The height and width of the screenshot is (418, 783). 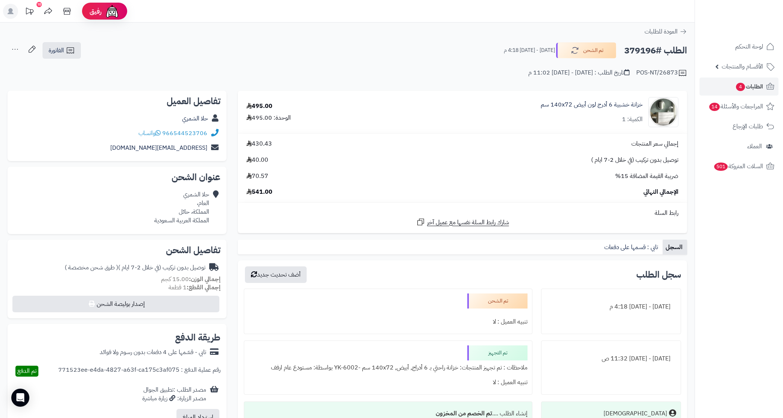 What do you see at coordinates (741, 87) in the screenshot?
I see `span: 4` at bounding box center [741, 87].